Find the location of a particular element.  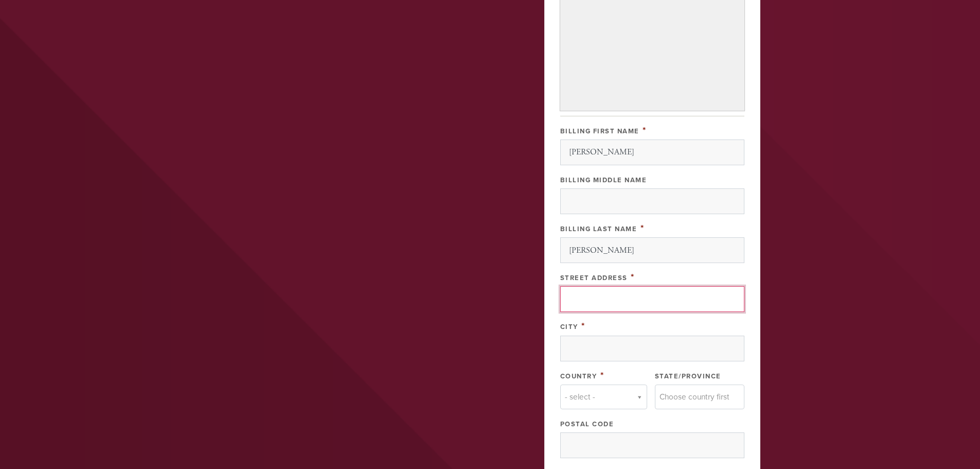

a: Choose country first is located at coordinates (700, 396).